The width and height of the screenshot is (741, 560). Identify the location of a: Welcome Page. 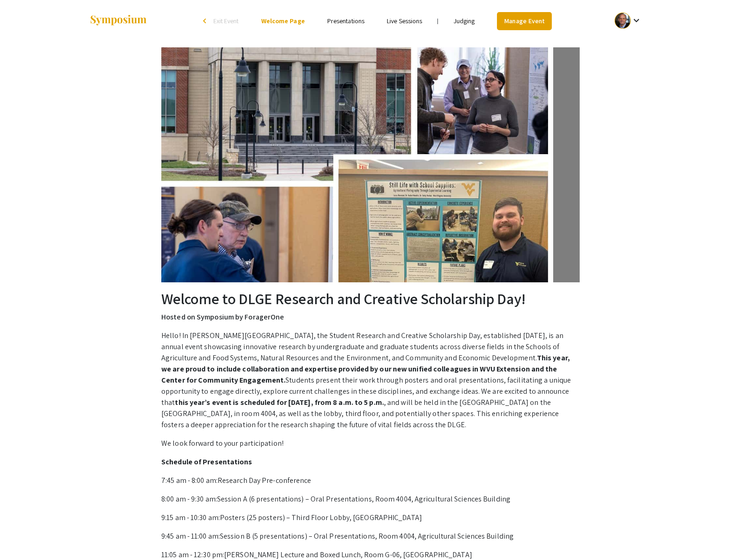
(283, 21).